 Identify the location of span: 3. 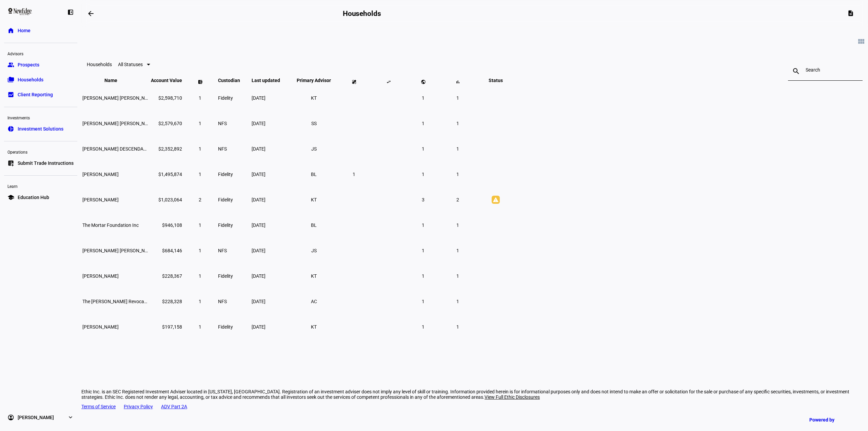
(424, 200).